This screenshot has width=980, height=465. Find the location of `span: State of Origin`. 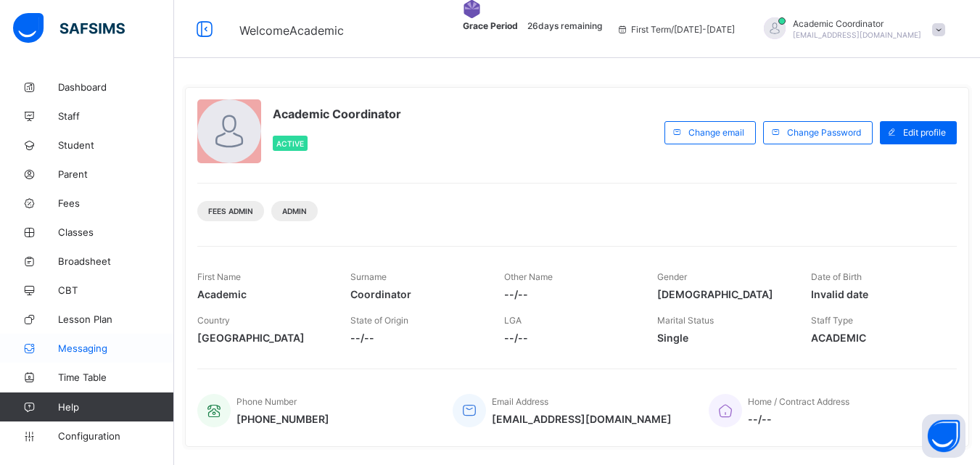

span: State of Origin is located at coordinates (379, 320).